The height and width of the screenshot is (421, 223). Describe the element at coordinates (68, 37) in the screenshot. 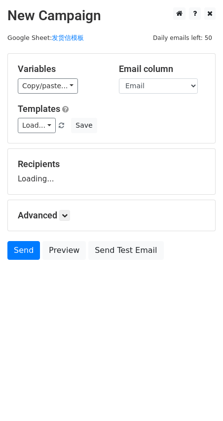

I see `a: 发货信模板` at that location.